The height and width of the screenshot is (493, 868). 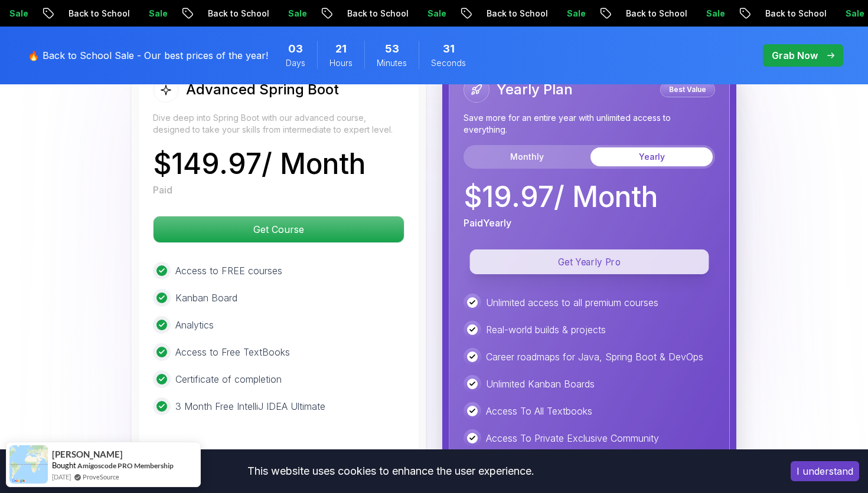 What do you see at coordinates (825, 471) in the screenshot?
I see `button: Accept cookies` at bounding box center [825, 471].